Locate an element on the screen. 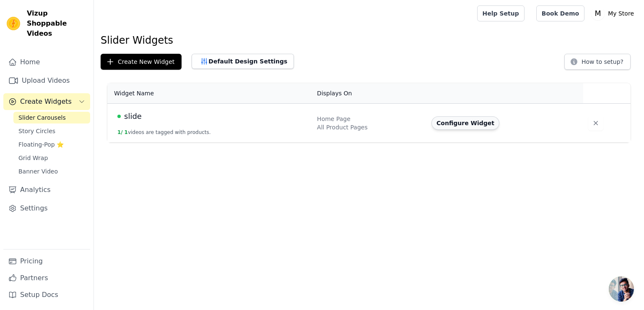  span: Floating-Pop ⭐ is located at coordinates (41, 144).